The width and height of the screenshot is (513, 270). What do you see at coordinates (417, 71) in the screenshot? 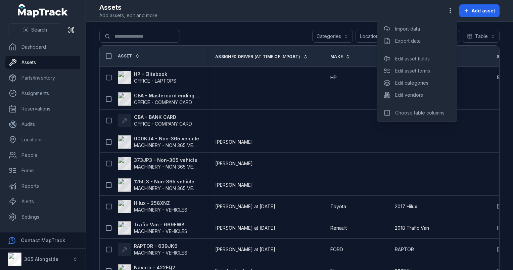
I see `div: Edit asset forms` at bounding box center [417, 71].